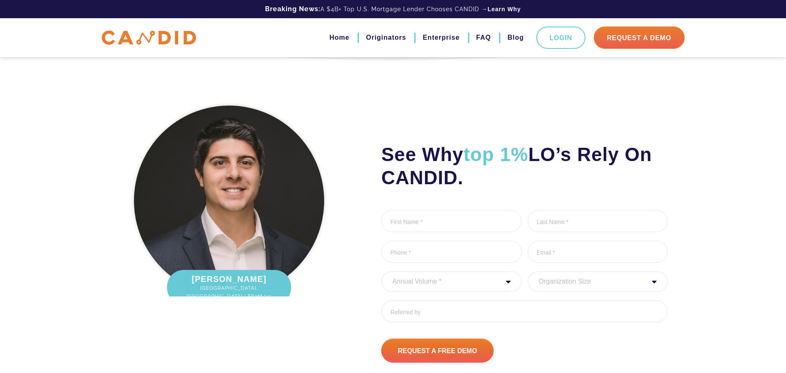 Image resolution: width=786 pixels, height=373 pixels. What do you see at coordinates (598, 221) in the screenshot?
I see `input: Last Name *` at bounding box center [598, 221].